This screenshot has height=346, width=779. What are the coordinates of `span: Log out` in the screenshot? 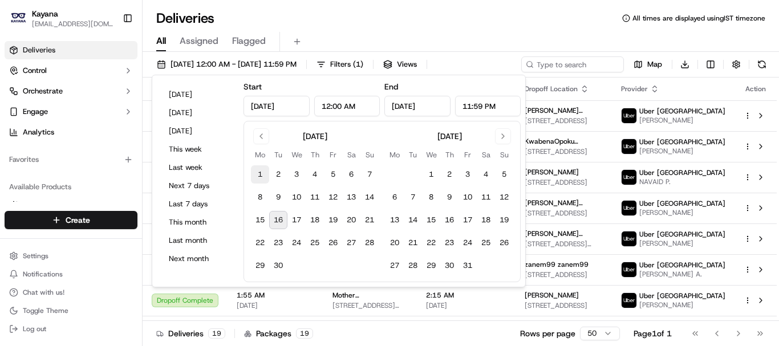 It's located at (34, 329).